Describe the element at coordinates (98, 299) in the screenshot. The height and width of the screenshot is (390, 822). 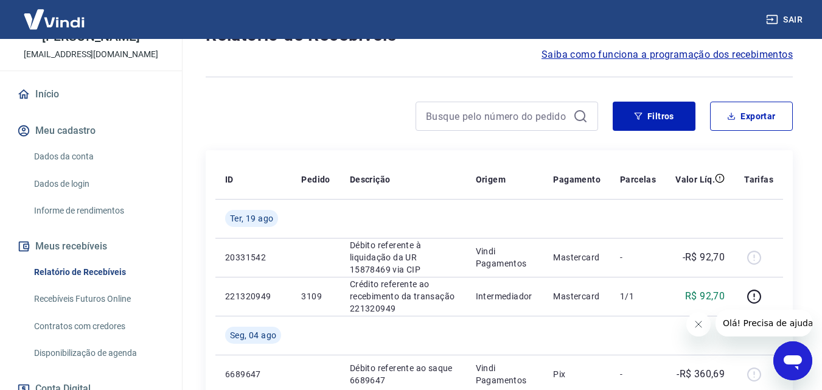
I see `a: Recebíveis Futuros Online` at that location.